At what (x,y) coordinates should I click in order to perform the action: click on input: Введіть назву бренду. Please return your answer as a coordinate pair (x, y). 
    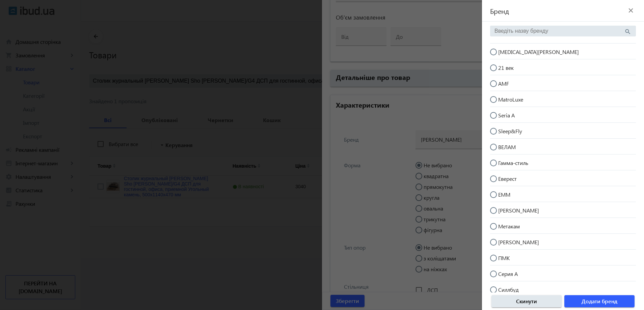
    Looking at the image, I should click on (560, 31).